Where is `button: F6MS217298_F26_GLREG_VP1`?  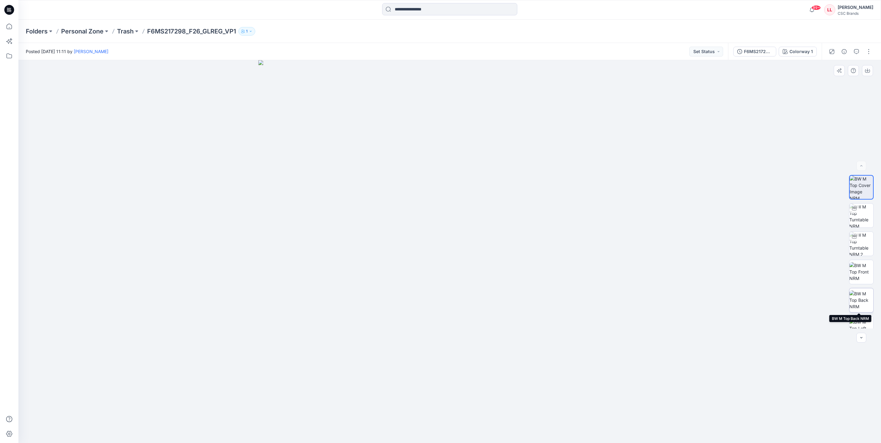 button: F6MS217298_F26_GLREG_VP1 is located at coordinates (755, 52).